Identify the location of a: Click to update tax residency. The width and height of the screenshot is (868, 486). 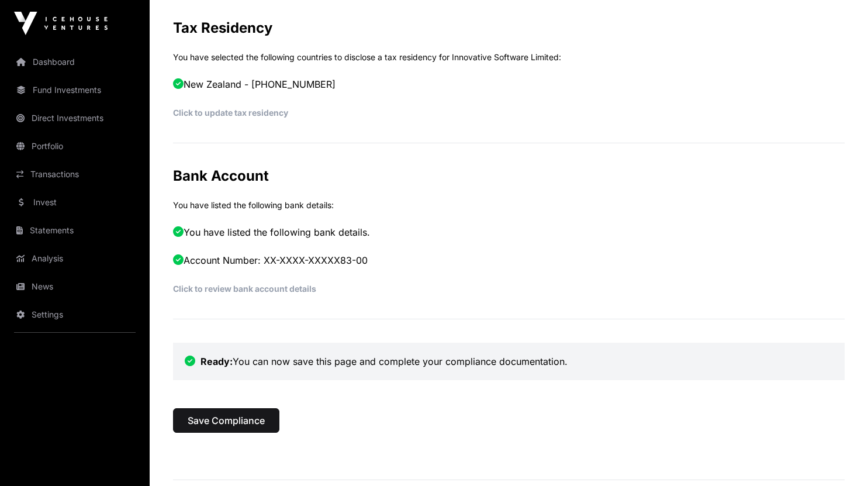
(230, 113).